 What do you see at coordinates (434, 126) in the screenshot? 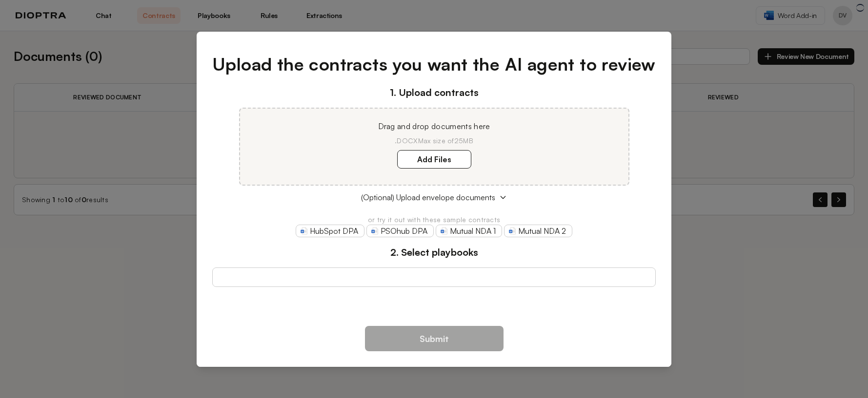
I see `p: Drag and drop documents here` at bounding box center [434, 126].